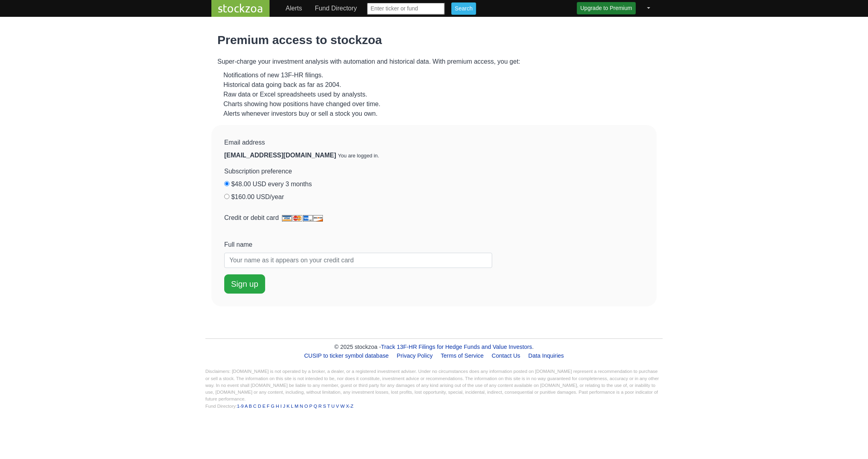  I want to click on a: Terms of Service, so click(463, 356).